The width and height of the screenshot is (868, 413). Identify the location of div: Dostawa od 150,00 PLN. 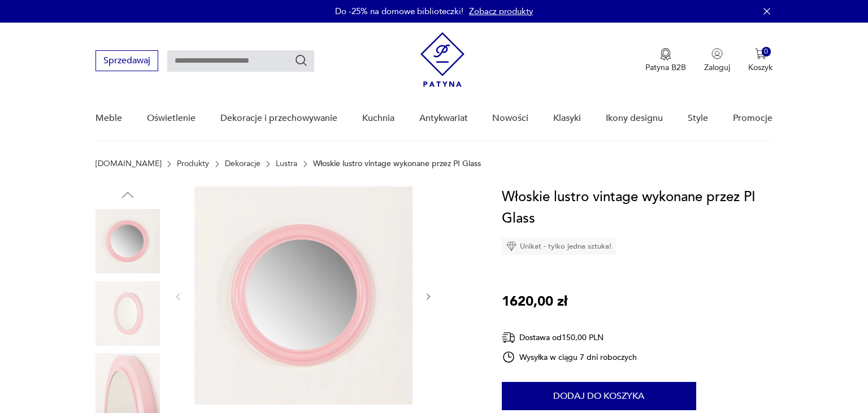
(570, 337).